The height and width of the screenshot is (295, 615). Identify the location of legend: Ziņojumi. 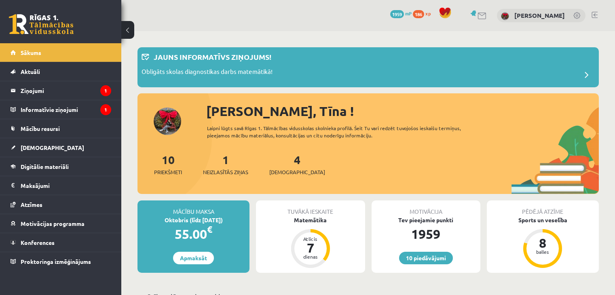
(66, 91).